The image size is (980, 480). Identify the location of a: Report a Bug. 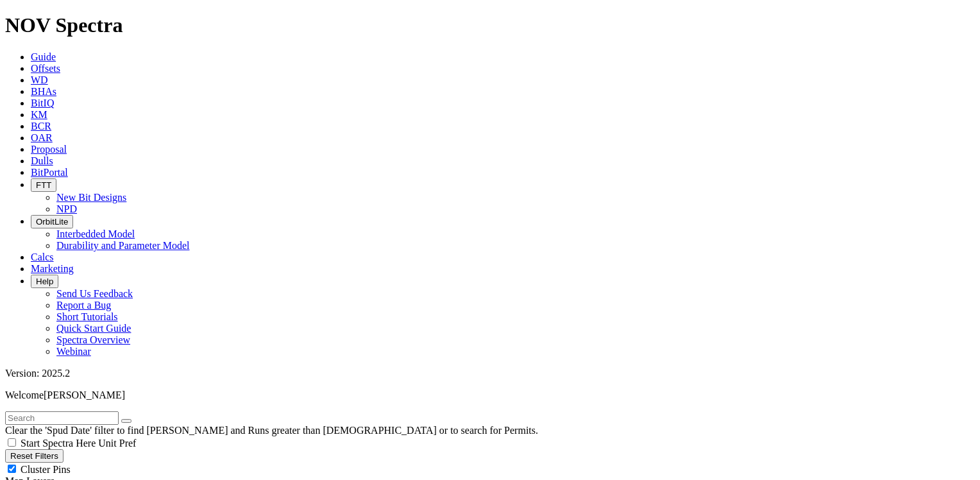
(83, 305).